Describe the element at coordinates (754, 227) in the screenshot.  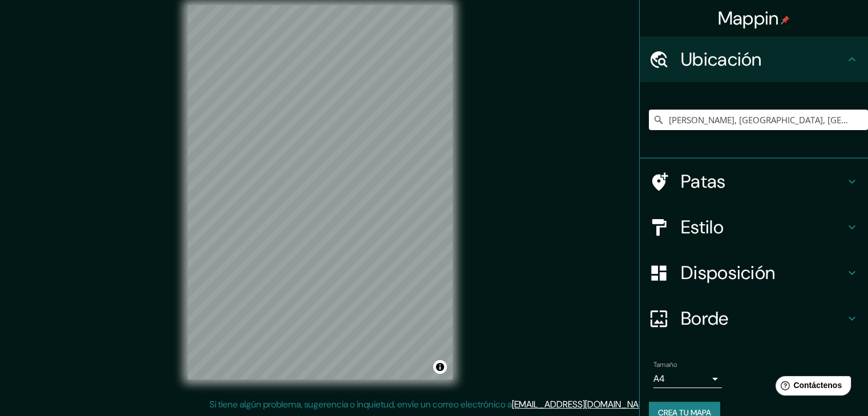
I see `div: Estilo` at that location.